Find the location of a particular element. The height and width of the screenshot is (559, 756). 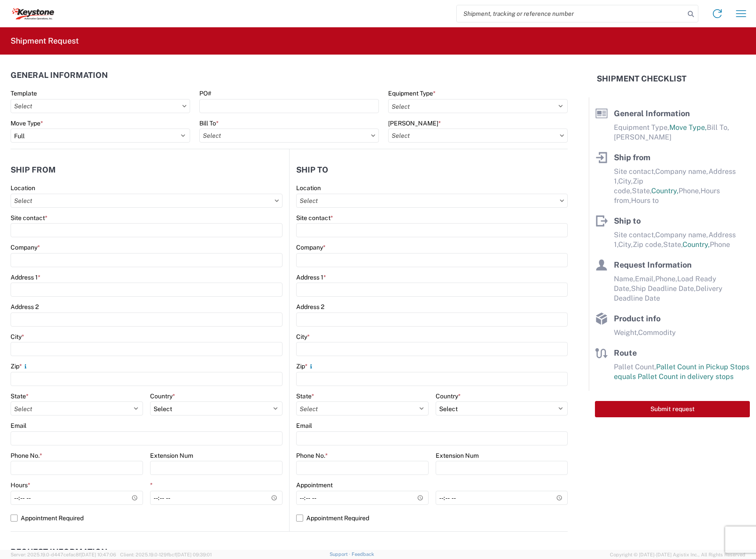

span: Ship to is located at coordinates (627, 221).